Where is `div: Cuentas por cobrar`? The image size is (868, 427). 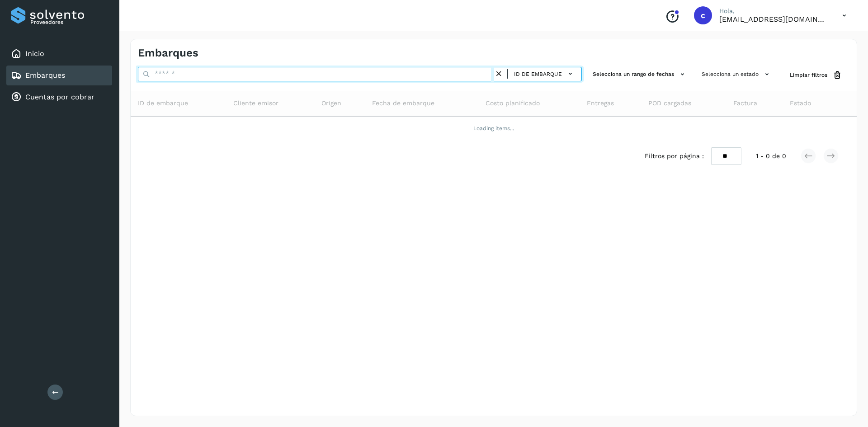
div: Cuentas por cobrar is located at coordinates (59, 97).